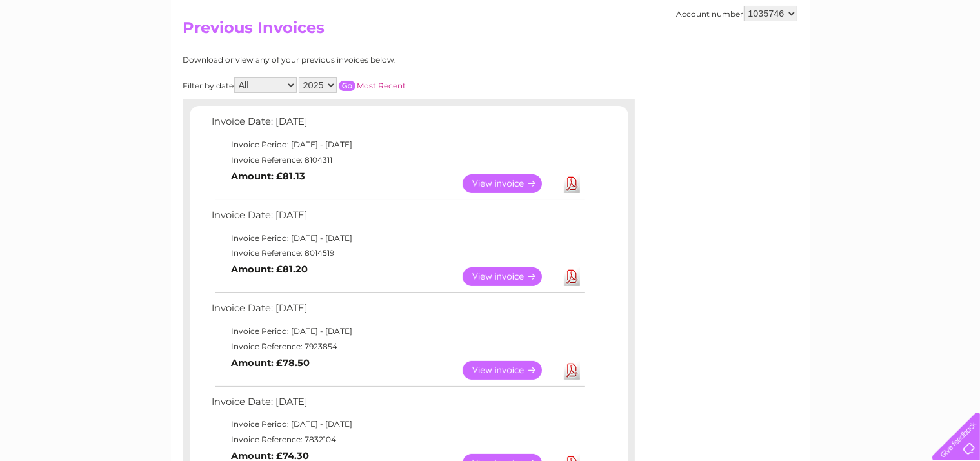  What do you see at coordinates (490, 31) in the screenshot?
I see `h2: Previous Invoices` at bounding box center [490, 31].